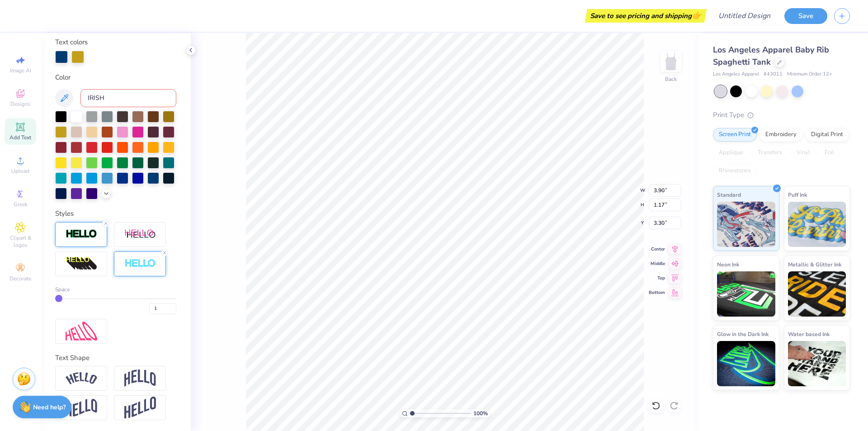 This screenshot has height=431, width=868. Describe the element at coordinates (671, 61) in the screenshot. I see `img: Back` at that location.